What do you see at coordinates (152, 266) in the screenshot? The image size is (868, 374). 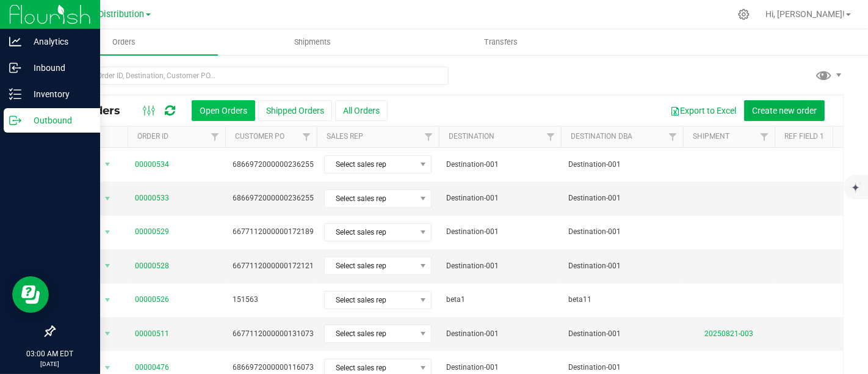 I see `a: 00000528` at bounding box center [152, 266].